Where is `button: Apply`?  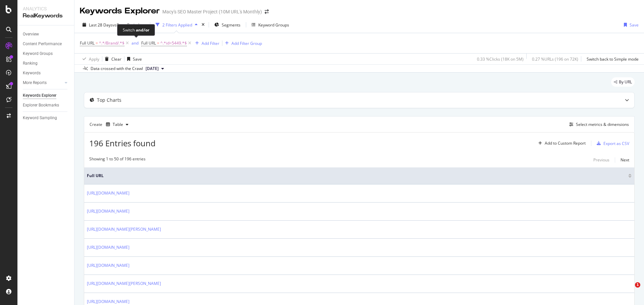
button: Apply is located at coordinates (89, 59).